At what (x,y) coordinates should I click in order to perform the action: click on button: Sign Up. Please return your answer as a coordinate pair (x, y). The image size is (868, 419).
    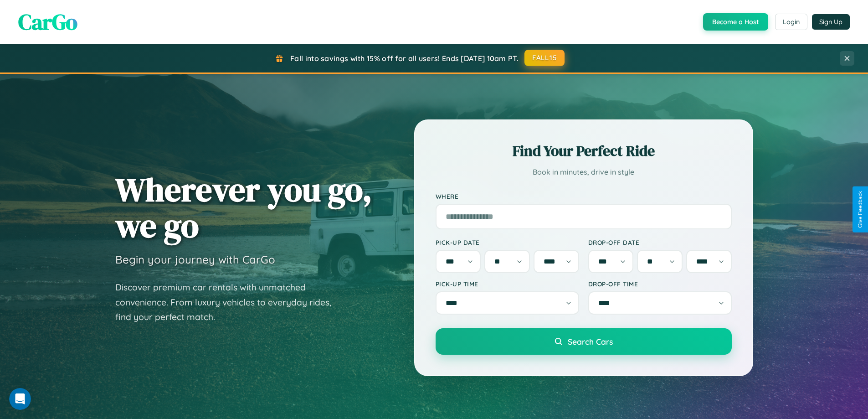
    Looking at the image, I should click on (830, 22).